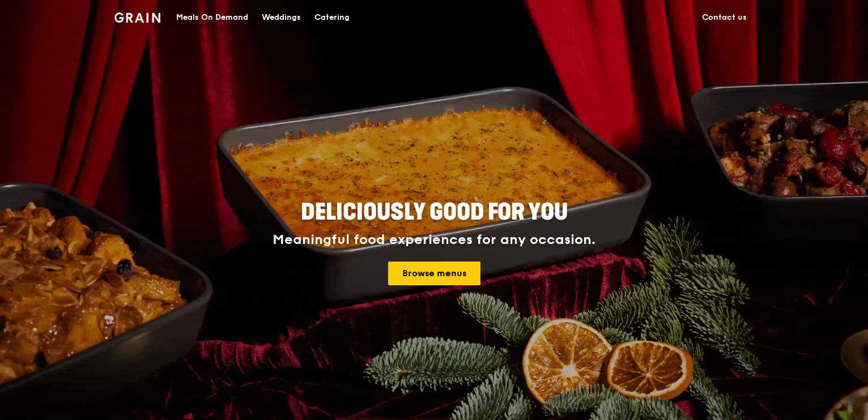 This screenshot has height=420, width=868. Describe the element at coordinates (332, 18) in the screenshot. I see `div: Catering` at that location.